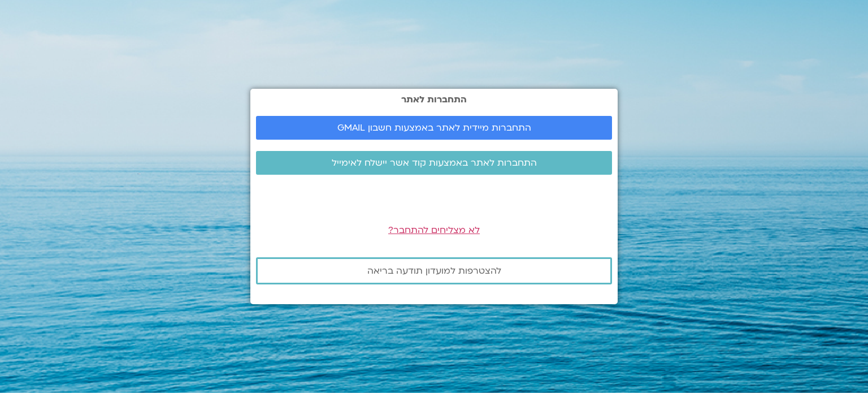 Image resolution: width=868 pixels, height=393 pixels. What do you see at coordinates (434, 128) in the screenshot?
I see `span: התחברות מיידית לאתר באמצעות חשבון GMAIL` at bounding box center [434, 128].